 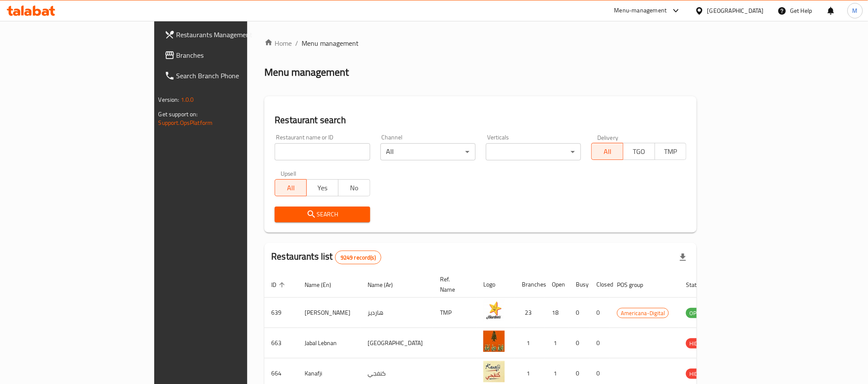 I want to click on span: TGO, so click(x=639, y=151).